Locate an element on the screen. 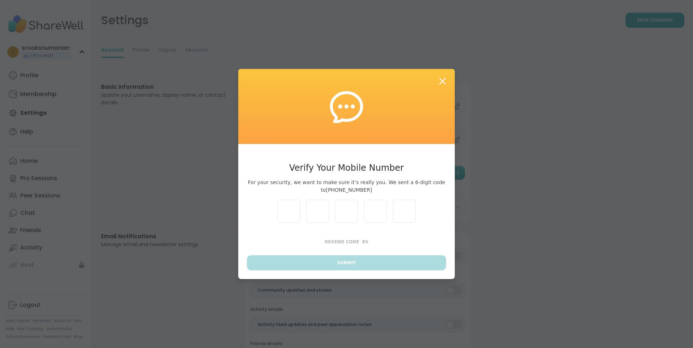 The image size is (693, 348). span: 8 s is located at coordinates (365, 242).